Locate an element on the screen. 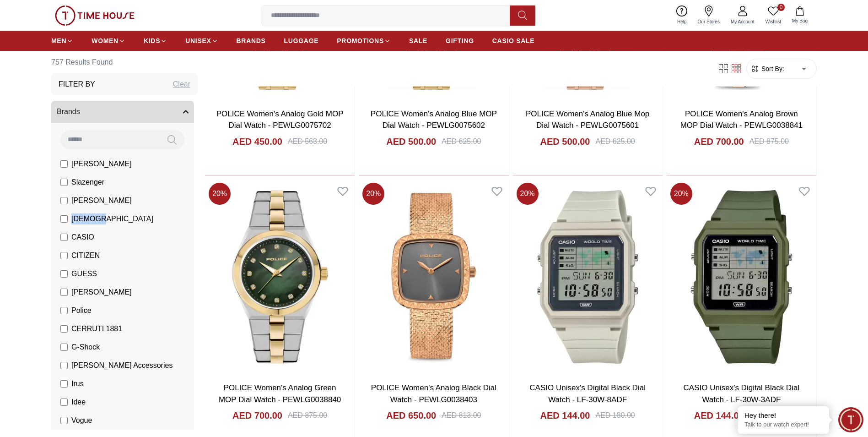 This screenshot has height=437, width=868. input: Slazenger is located at coordinates (64, 182).